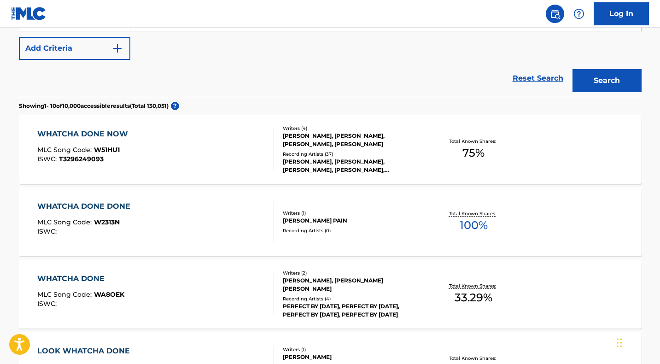 The width and height of the screenshot is (660, 364). What do you see at coordinates (107, 150) in the screenshot?
I see `span: W51HU1` at bounding box center [107, 150].